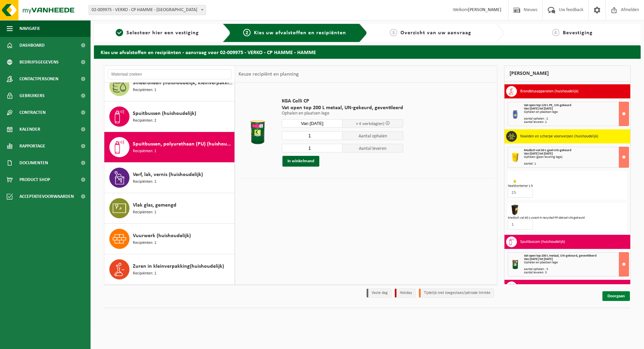  What do you see at coordinates (576, 122) in the screenshot?
I see `div: Aantal leveren: 2` at bounding box center [576, 122].